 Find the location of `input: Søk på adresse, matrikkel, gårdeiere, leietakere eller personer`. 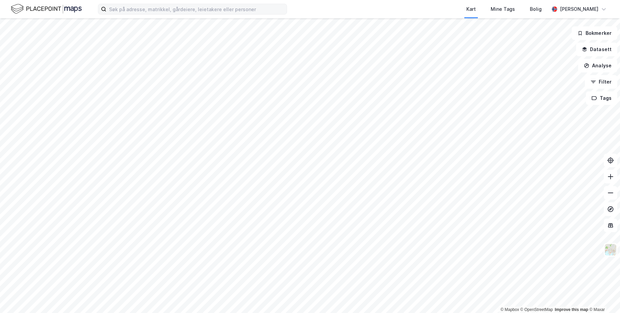

input: Søk på adresse, matrikkel, gårdeiere, leietakere eller personer is located at coordinates (197, 9).